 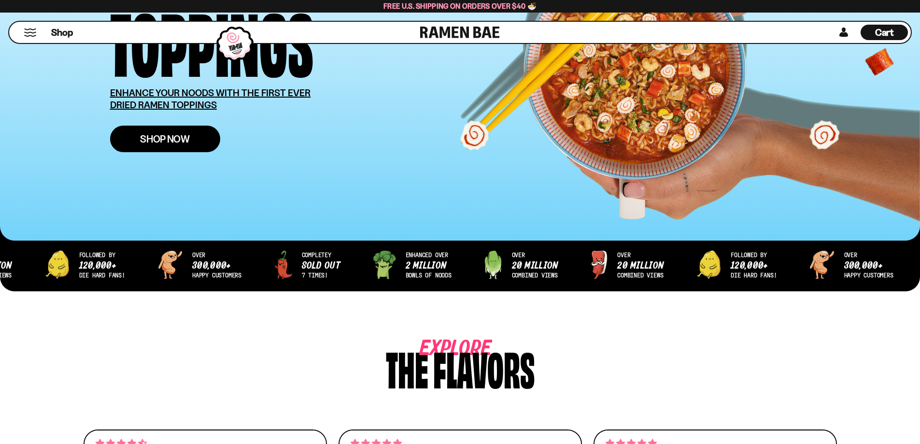 What do you see at coordinates (62, 32) in the screenshot?
I see `a: Shop` at bounding box center [62, 32].